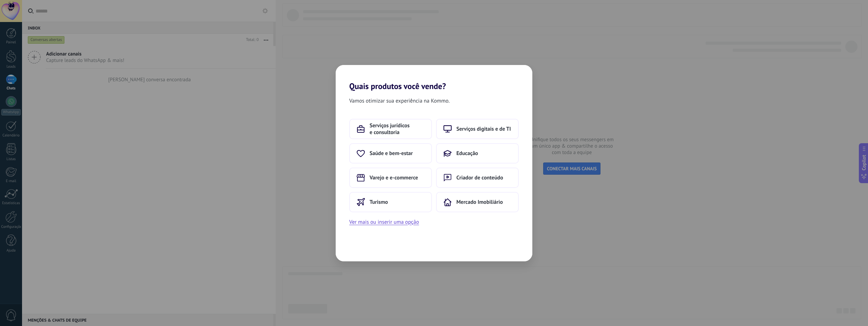  What do you see at coordinates (390, 203) in the screenshot?
I see `button: Turismo` at bounding box center [390, 203].